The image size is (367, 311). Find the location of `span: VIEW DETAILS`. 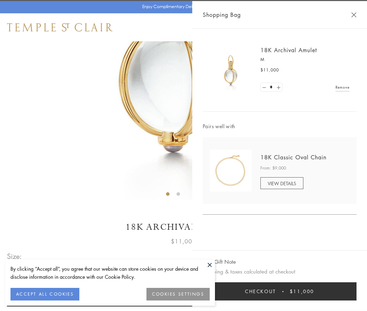

span: VIEW DETAILS is located at coordinates (282, 183).